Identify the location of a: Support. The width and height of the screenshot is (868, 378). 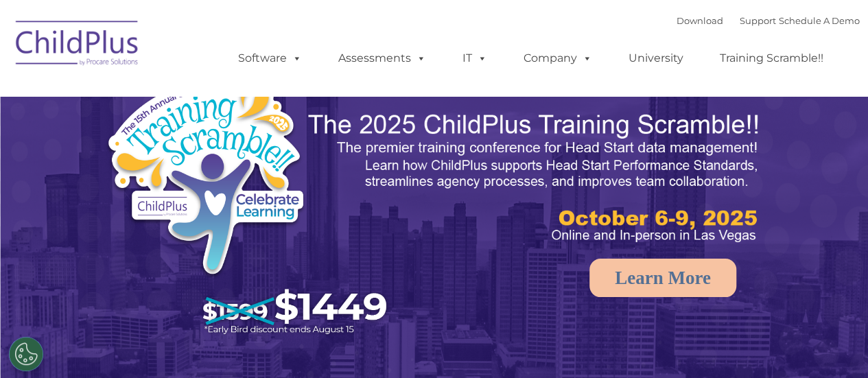
(758, 21).